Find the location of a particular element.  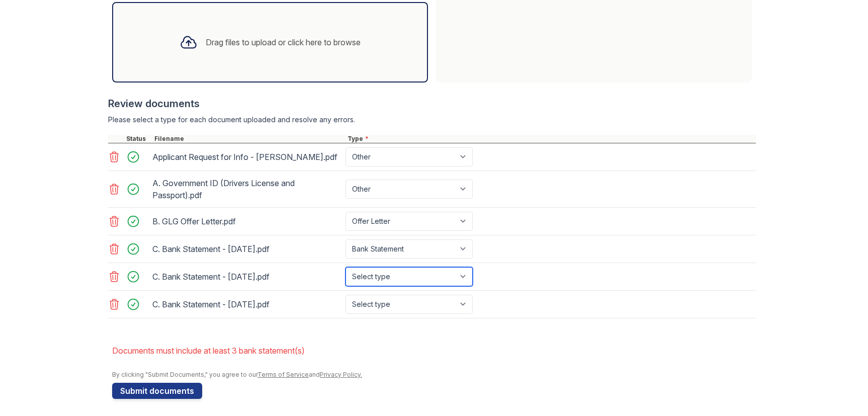

div: Please select a type for each document uploaded and resolve any errors. is located at coordinates (432, 120).